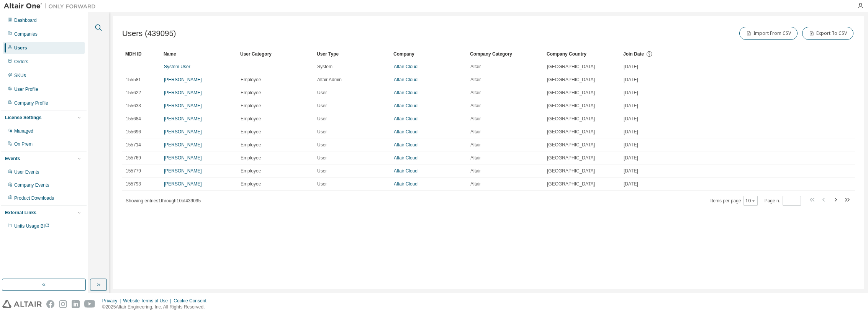 The width and height of the screenshot is (868, 315). What do you see at coordinates (141, 54) in the screenshot?
I see `div: MDH ID` at bounding box center [141, 54].